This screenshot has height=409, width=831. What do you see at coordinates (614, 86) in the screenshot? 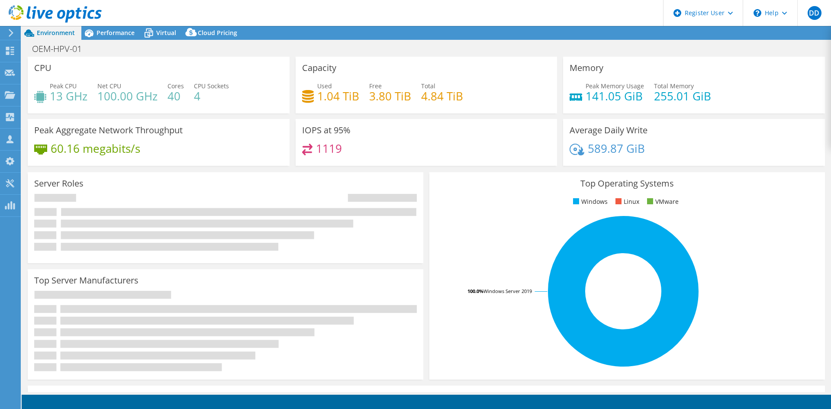
I see `span: Peak Memory Usage` at bounding box center [614, 86].